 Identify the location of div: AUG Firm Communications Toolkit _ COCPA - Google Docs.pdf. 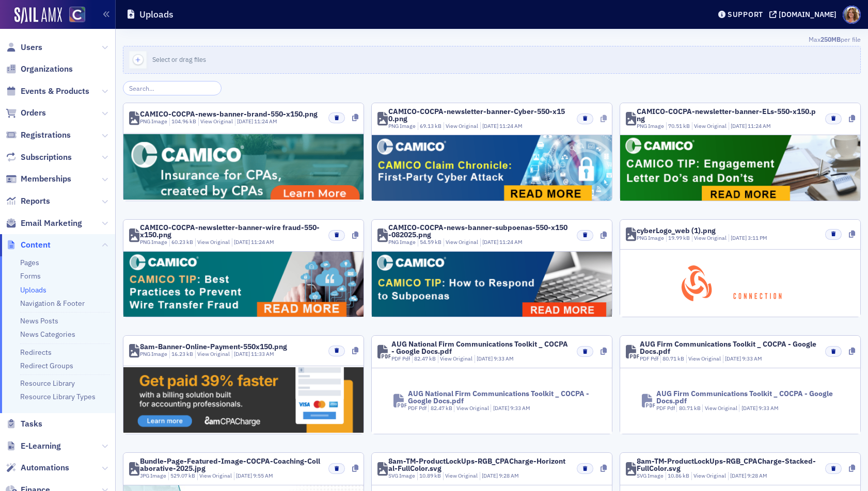
(747, 397).